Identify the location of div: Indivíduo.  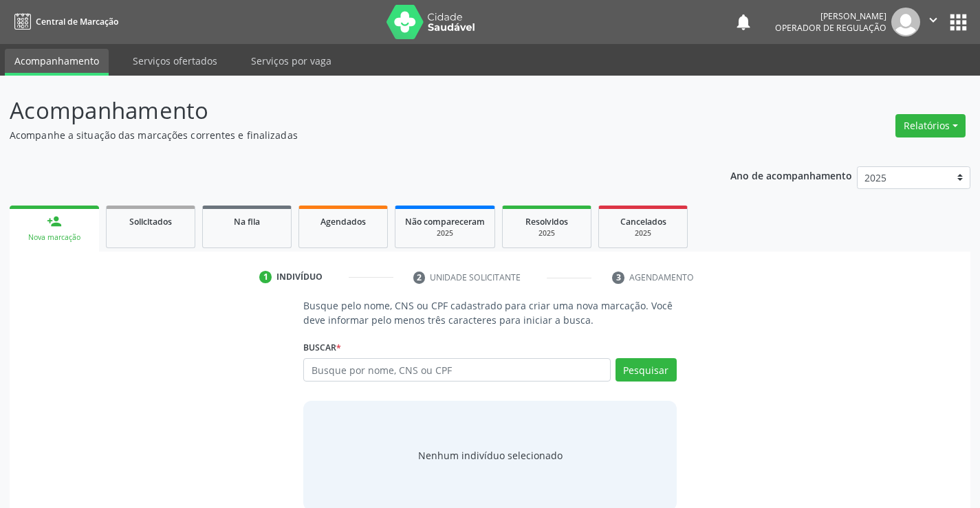
(299, 277).